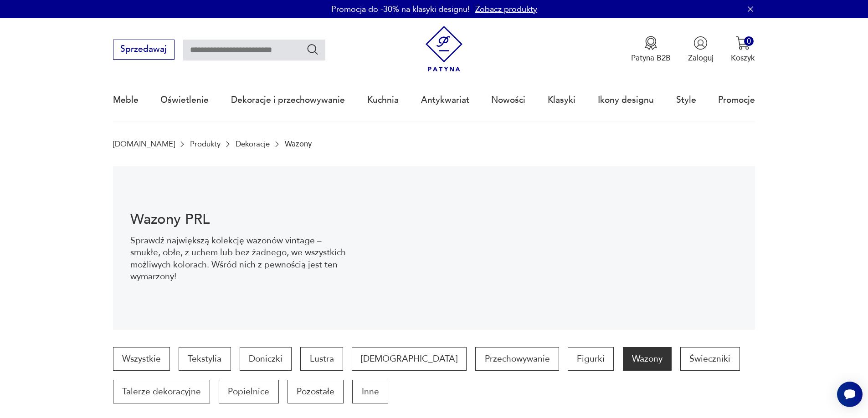  What do you see at coordinates (241, 259) in the screenshot?
I see `p: Sprawdź największą kolekcję wazonów vintage – smukłe, obłe, z uchem lub bez żadnego, we wszystkic...` at bounding box center [241, 259].